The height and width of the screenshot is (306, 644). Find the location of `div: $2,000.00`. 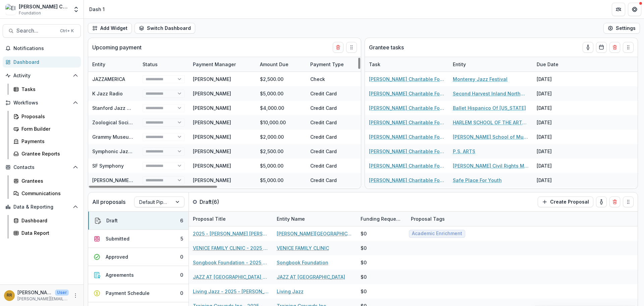

div: $2,000.00 is located at coordinates (281, 137).